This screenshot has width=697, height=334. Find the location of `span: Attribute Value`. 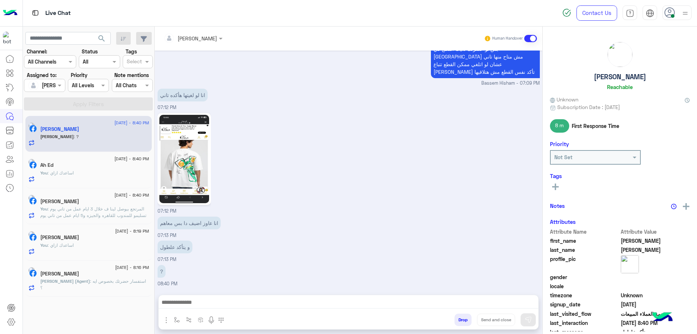

span: Attribute Value is located at coordinates (655, 231).